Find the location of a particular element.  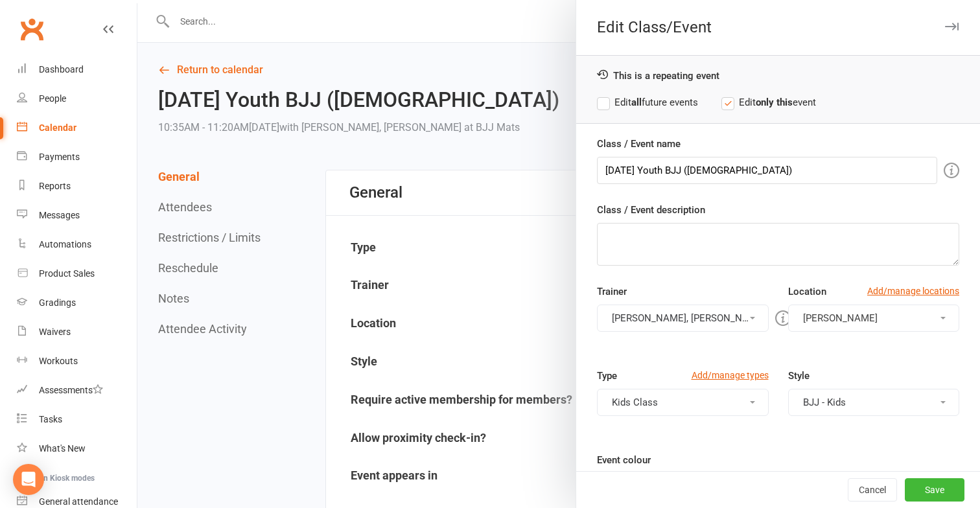

button: BJJ - Kids is located at coordinates (874, 402).